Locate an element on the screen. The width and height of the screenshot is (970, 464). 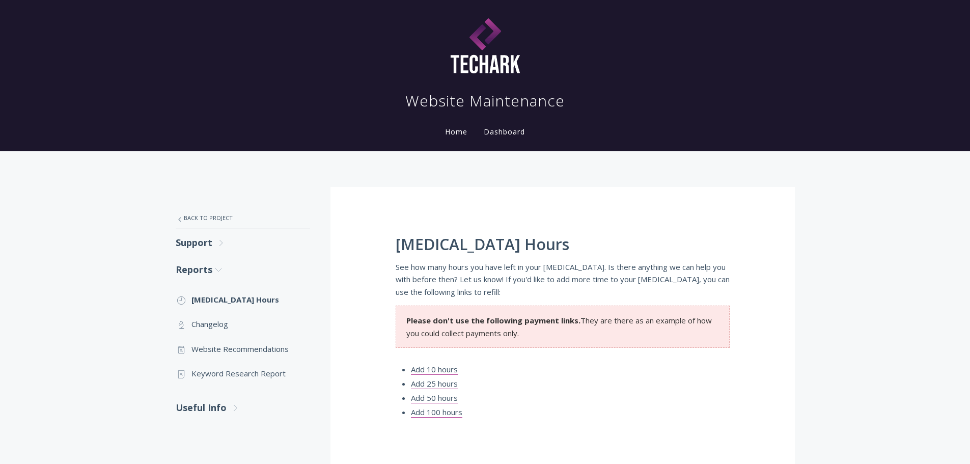
a: Support is located at coordinates (243, 242).